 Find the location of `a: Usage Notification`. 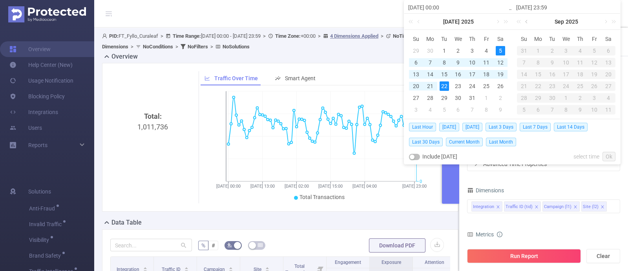

a: Usage Notification is located at coordinates (41, 80).